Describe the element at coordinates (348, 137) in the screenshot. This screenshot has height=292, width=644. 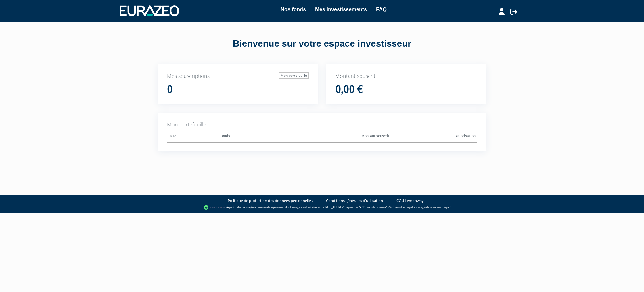
I see `th: Montant souscrit` at that location.